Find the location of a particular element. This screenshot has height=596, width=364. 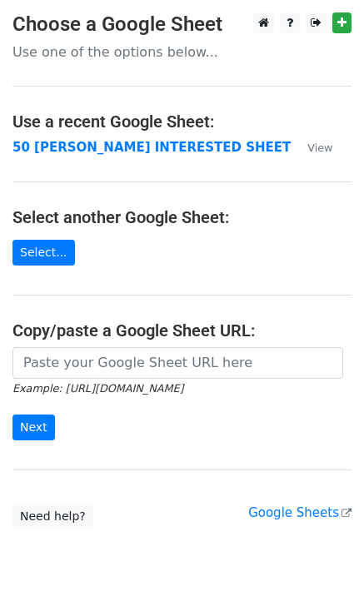

input: Paste your Google Sheet URL here is located at coordinates (177, 363).